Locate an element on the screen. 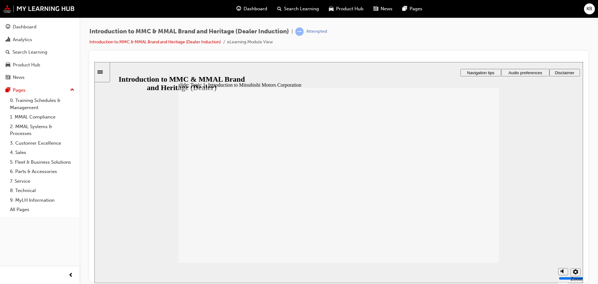 This screenshot has height=284, width=598. a: search-iconSearch Learning is located at coordinates (298, 9).